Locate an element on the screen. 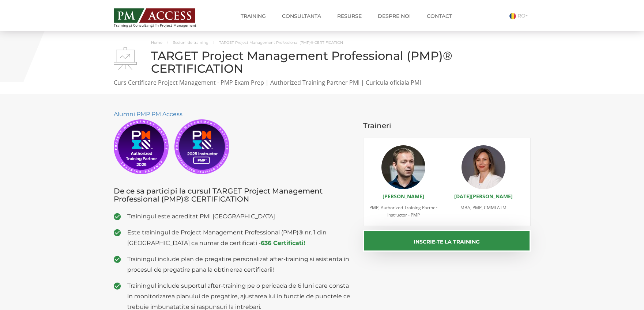  a: Despre noi is located at coordinates (394, 16).